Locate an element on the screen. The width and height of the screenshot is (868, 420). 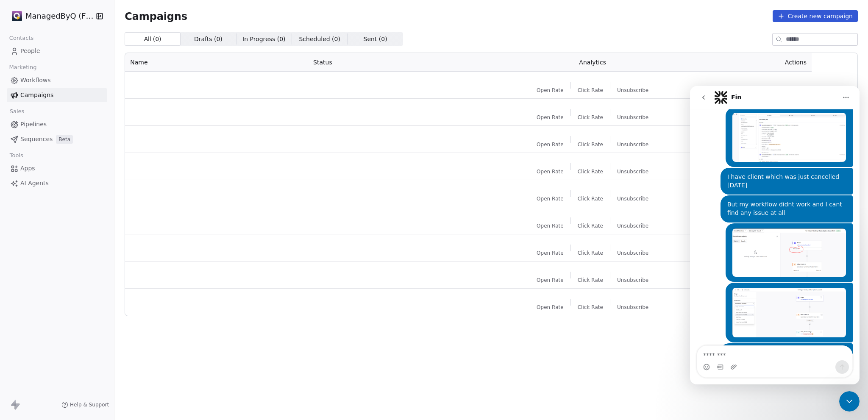
th: Analytics is located at coordinates (593, 62).